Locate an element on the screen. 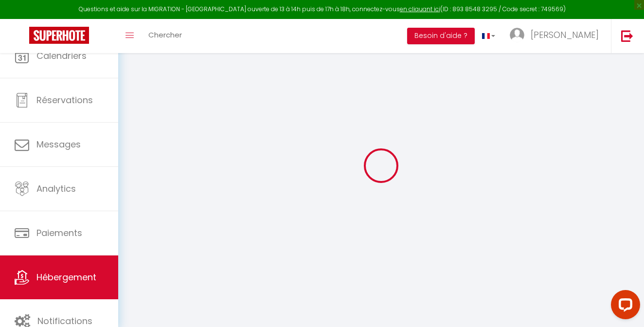 This screenshot has height=327, width=644. img: logout is located at coordinates (627, 35).